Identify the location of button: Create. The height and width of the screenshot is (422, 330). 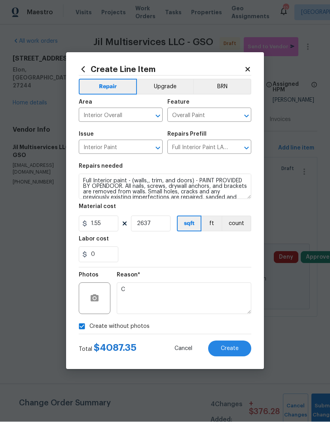
(230, 349).